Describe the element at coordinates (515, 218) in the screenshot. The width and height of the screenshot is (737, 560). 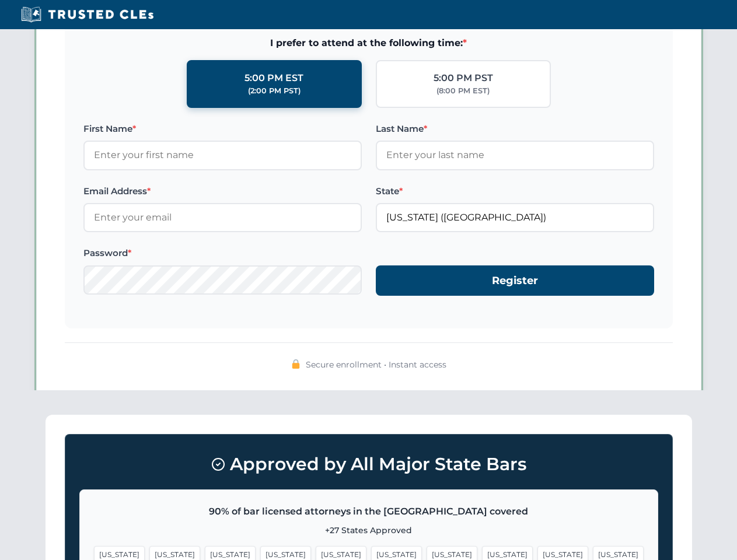
I see `input: California (CA)` at that location.